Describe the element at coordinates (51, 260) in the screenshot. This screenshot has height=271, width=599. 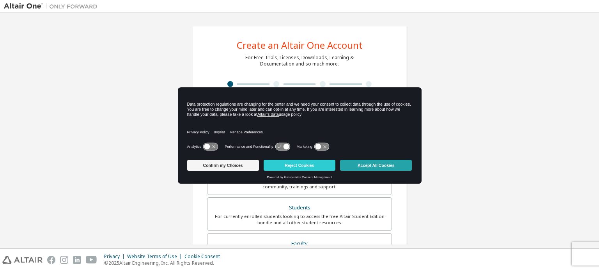
I see `img: facebook.svg` at that location.